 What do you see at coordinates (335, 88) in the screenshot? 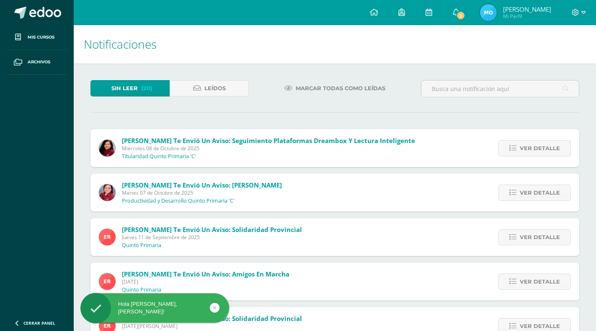
I see `a: Marcar todas como leídas` at bounding box center [335, 88].